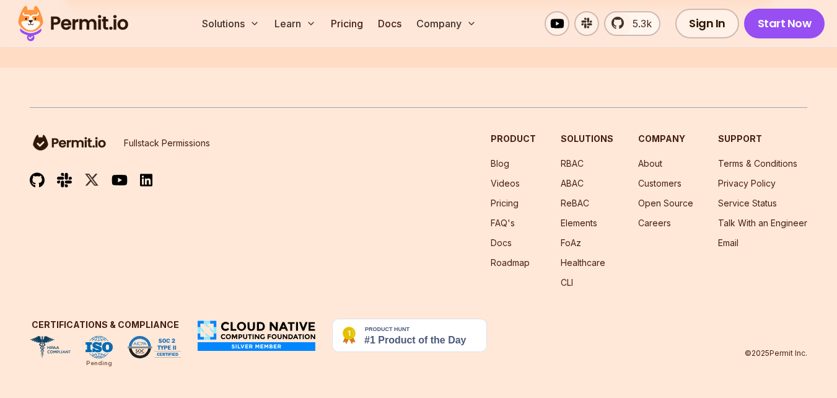 The image size is (837, 398). I want to click on a: Open Source, so click(666, 203).